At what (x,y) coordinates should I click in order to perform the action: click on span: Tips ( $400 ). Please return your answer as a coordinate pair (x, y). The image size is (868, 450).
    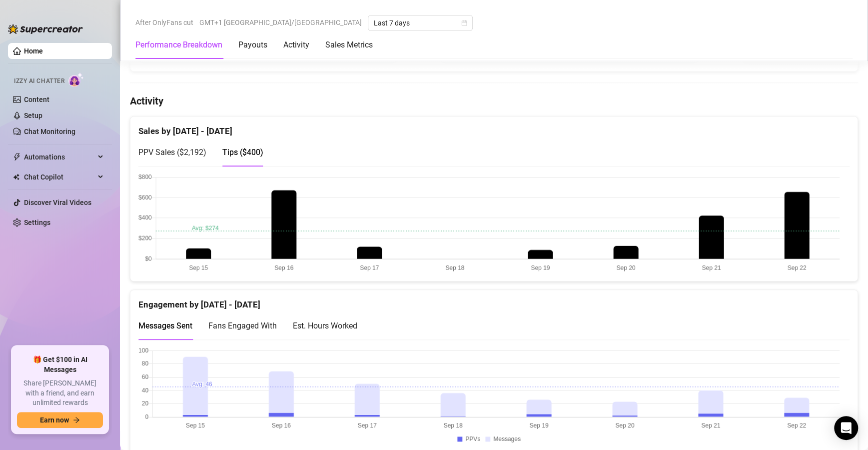
    Looking at the image, I should click on (243, 152).